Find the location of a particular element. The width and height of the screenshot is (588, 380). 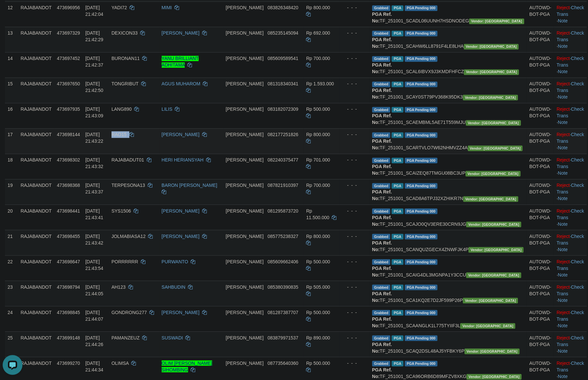

td: TF_251001_SCANQUZGECX4ZNWFJK4P is located at coordinates (448, 242).